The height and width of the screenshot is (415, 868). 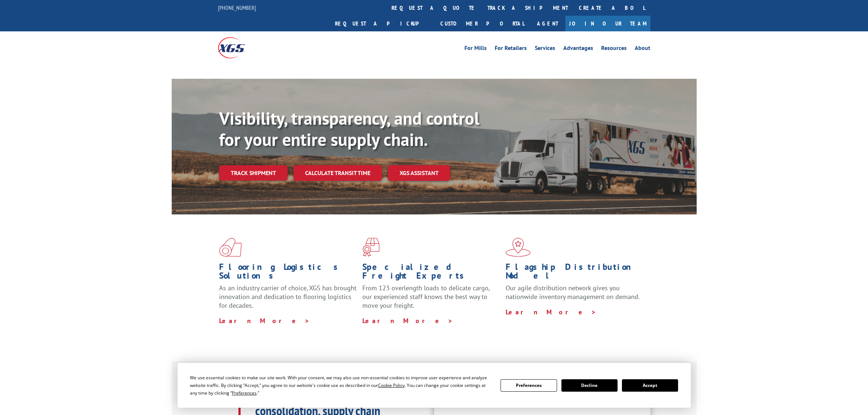 I want to click on span: Cookie Policy, so click(x=391, y=385).